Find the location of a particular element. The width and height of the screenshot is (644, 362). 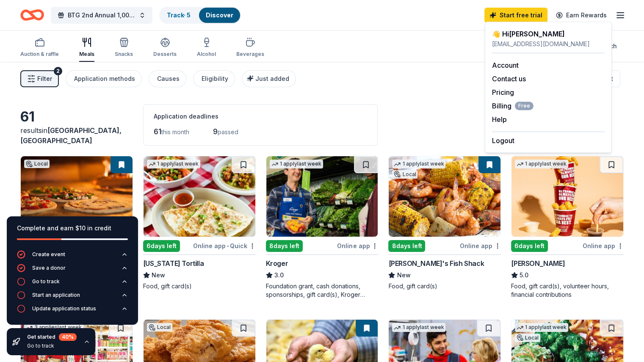

button: Snacks is located at coordinates (124, 48).